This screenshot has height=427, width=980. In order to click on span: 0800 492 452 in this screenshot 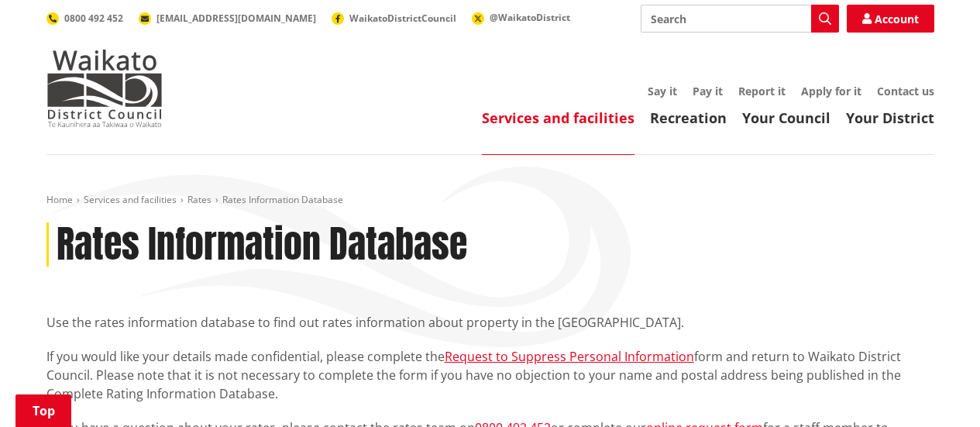, I will do `click(94, 18)`.